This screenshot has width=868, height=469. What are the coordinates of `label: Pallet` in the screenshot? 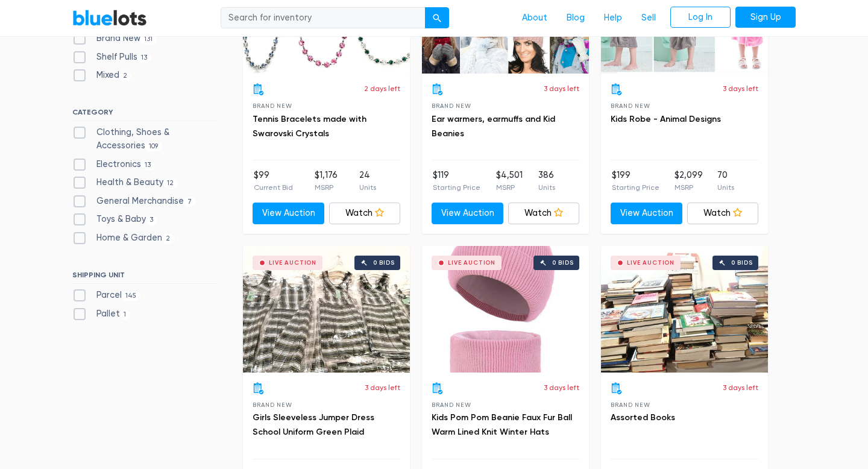 It's located at (101, 314).